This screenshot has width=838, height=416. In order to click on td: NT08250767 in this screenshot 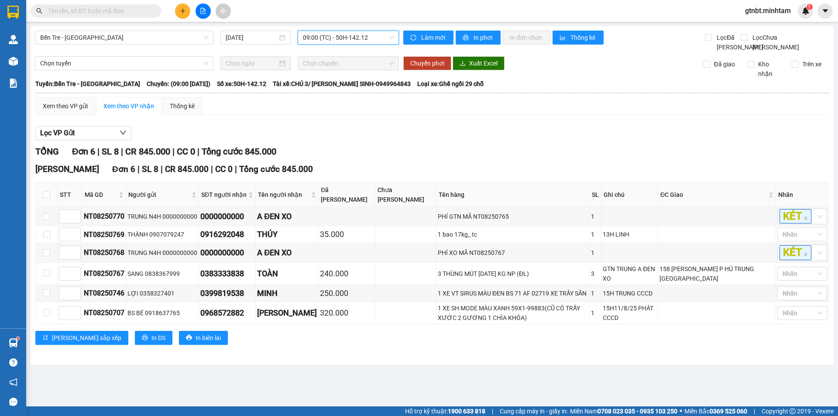, I will do `click(104, 274)`.